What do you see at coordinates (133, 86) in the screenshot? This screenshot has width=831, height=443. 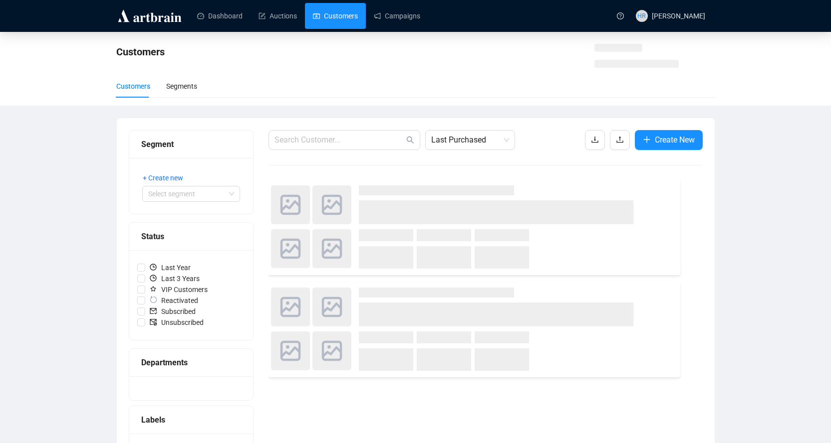 I see `div: Customers` at bounding box center [133, 86].